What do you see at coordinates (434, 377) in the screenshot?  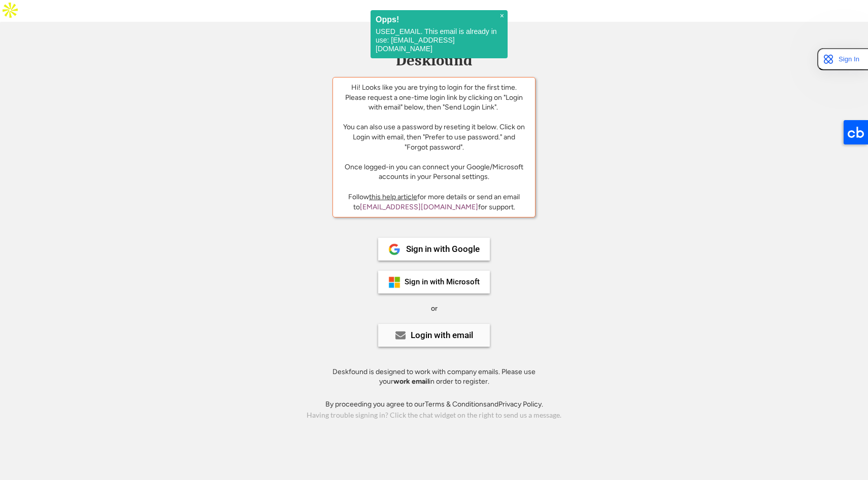 I see `div: Deskfound is designed to work with company emails. Please use your in order to register.` at bounding box center [434, 377].